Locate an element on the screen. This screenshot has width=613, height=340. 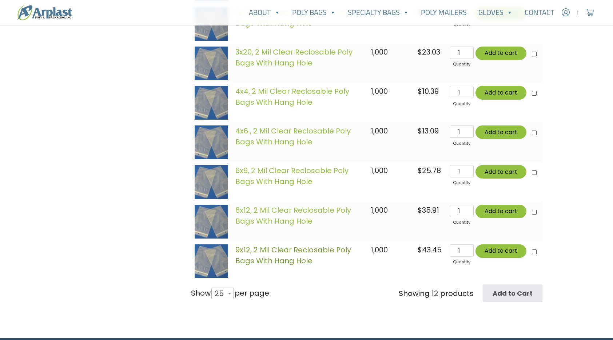
a: Contact is located at coordinates (539, 12).